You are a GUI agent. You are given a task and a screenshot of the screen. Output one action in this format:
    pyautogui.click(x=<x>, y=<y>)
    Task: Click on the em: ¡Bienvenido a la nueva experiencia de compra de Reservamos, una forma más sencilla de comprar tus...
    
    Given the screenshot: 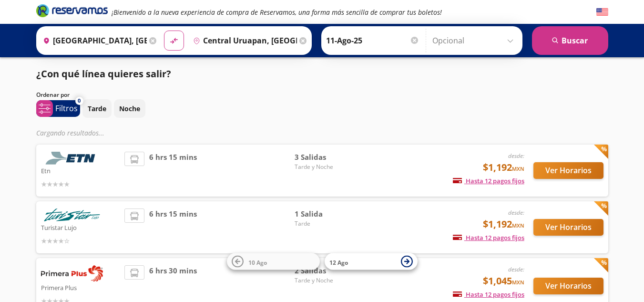 What is the action you would take?
    pyautogui.click(x=277, y=12)
    